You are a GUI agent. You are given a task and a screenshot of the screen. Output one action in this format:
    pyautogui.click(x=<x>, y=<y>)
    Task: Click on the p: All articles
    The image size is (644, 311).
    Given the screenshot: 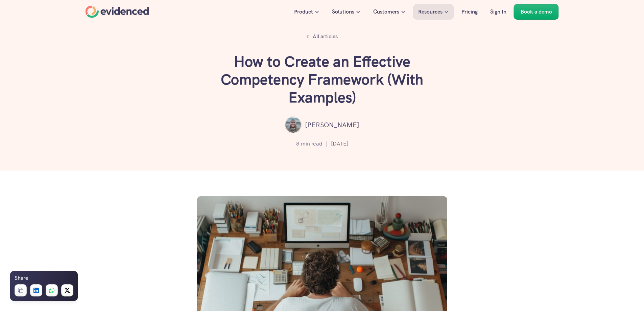 What is the action you would take?
    pyautogui.click(x=326, y=37)
    